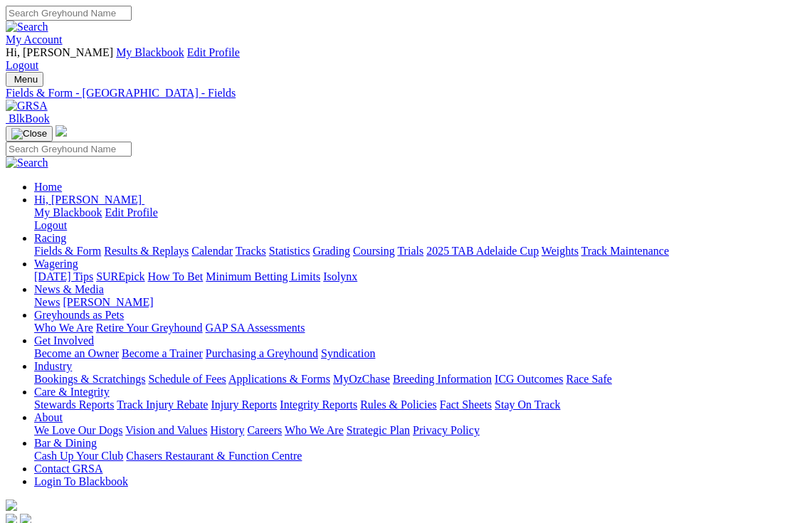  What do you see at coordinates (420, 329) in the screenshot?
I see `div: Greyhounds as Pets` at bounding box center [420, 329].